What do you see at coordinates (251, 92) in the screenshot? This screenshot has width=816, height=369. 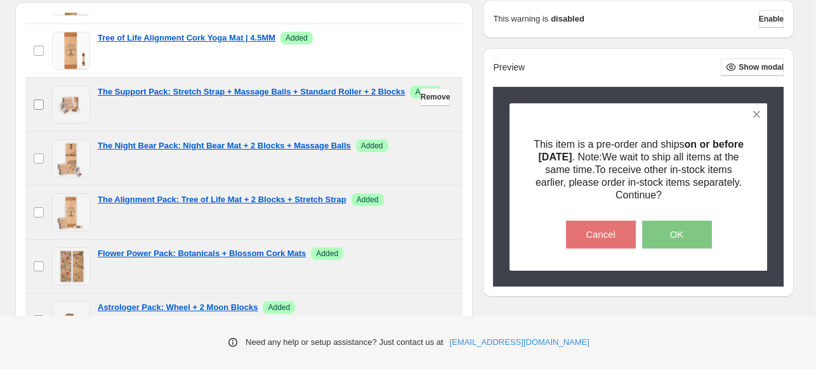 I see `p: The Support Pack: Stretch Strap + Massage Balls + Standard Roller + 2 Blocks` at bounding box center [251, 92].